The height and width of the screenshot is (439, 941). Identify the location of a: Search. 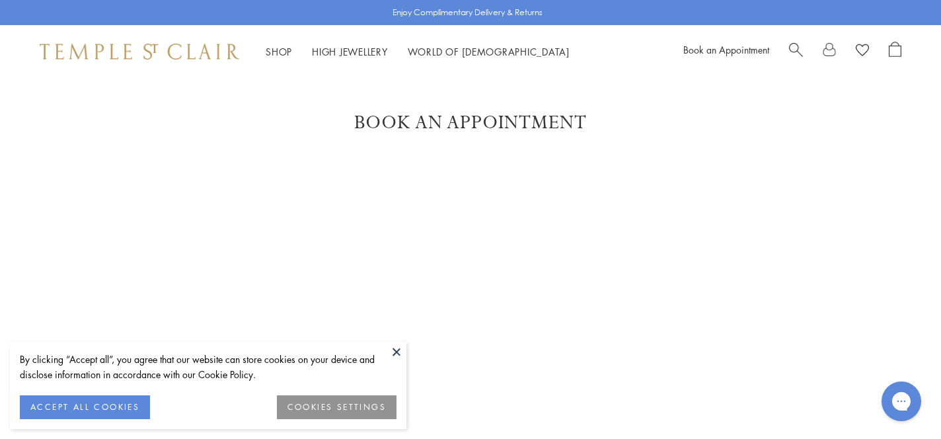
(795, 52).